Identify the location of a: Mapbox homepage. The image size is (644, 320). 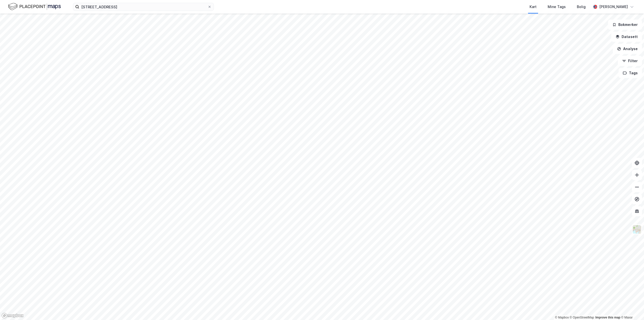
(12, 315).